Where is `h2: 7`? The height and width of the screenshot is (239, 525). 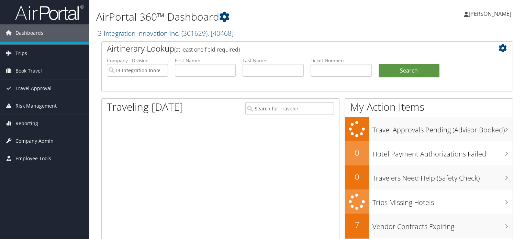
h2: 7 is located at coordinates (357, 225).